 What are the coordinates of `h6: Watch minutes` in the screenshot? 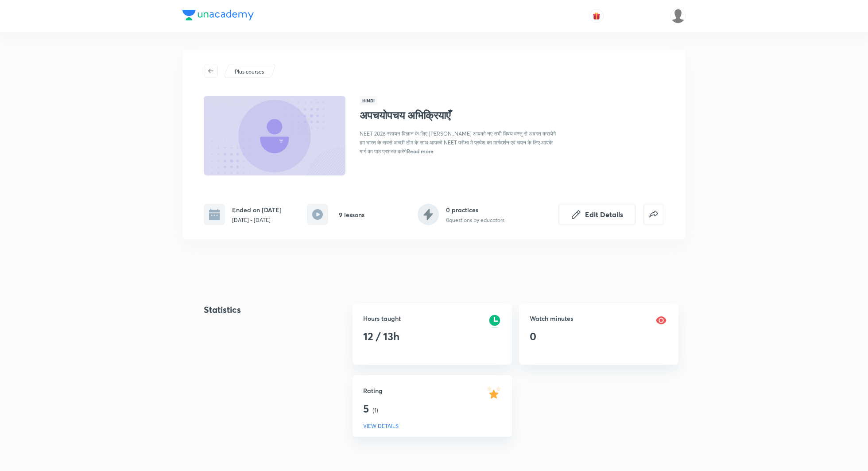 It's located at (551, 318).